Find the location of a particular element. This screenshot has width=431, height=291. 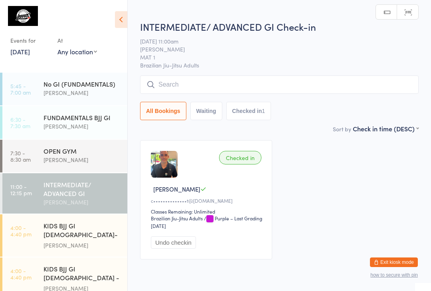

button: how to secure with pin is located at coordinates (394, 275).